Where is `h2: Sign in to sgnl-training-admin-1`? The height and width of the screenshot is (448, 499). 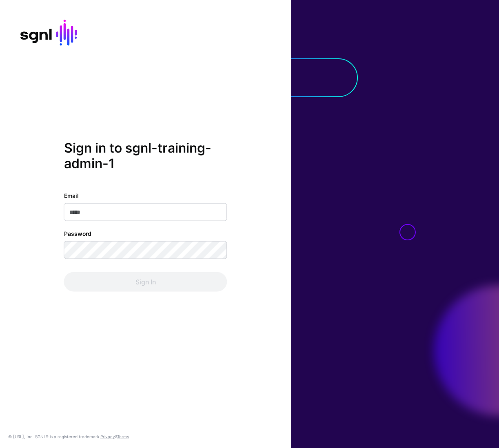 h2: Sign in to sgnl-training-admin-1 is located at coordinates (146, 156).